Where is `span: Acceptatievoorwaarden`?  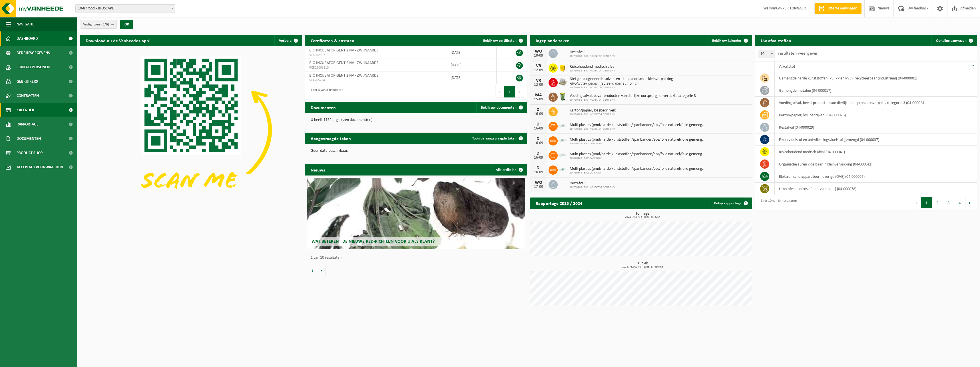 span: Acceptatievoorwaarden is located at coordinates (40, 167).